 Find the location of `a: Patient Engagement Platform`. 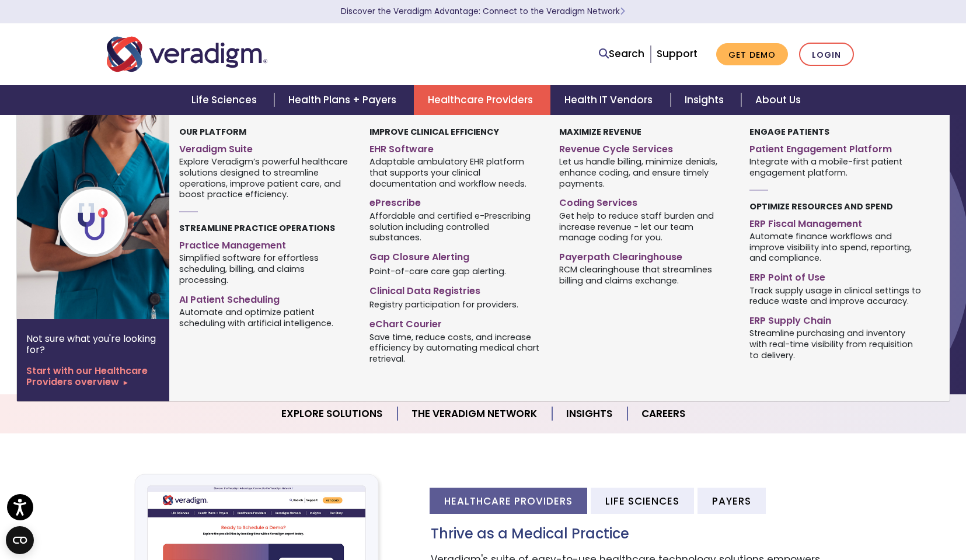

a: Patient Engagement Platform is located at coordinates (836, 147).